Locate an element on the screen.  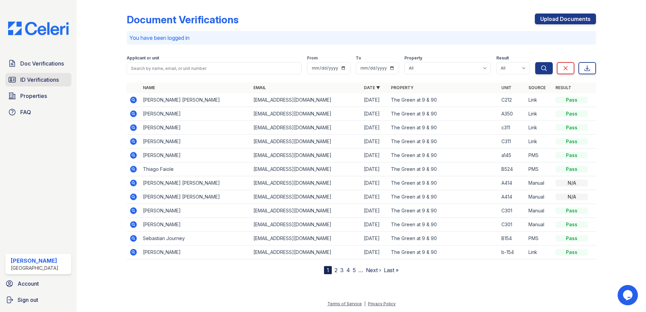
a: ID Verifications is located at coordinates (38, 80).